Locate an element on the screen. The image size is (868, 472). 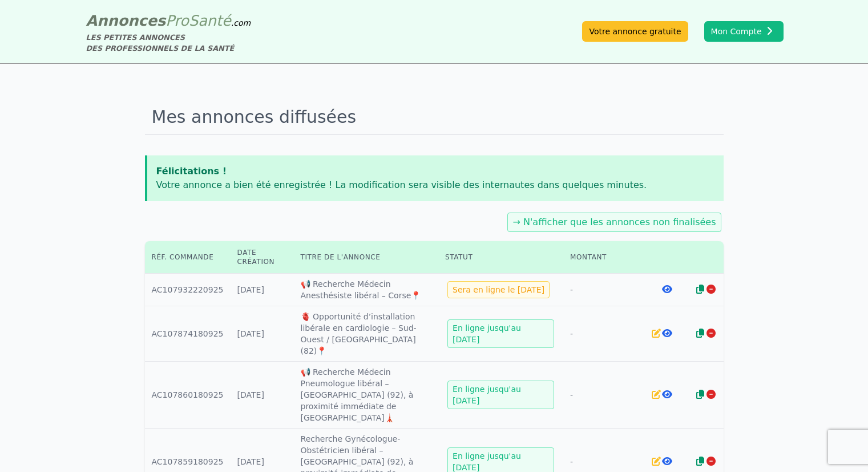
p: Votre annonce a bien été enregistrée ! La modification sera visible des internautes dans quelques... is located at coordinates (435, 185).